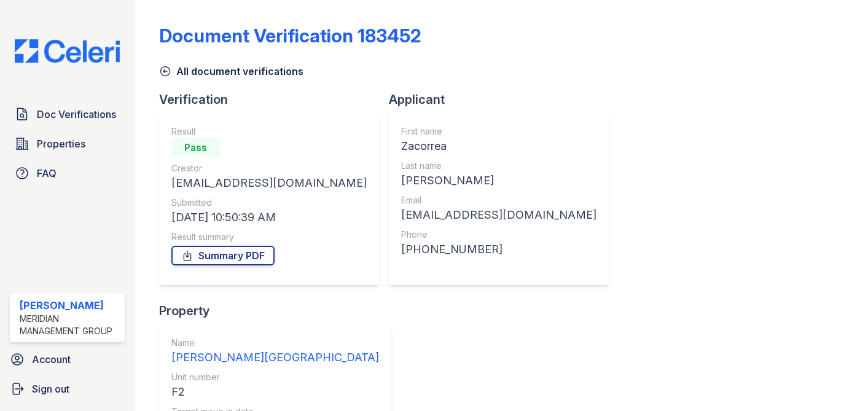  I want to click on span: Properties, so click(61, 144).